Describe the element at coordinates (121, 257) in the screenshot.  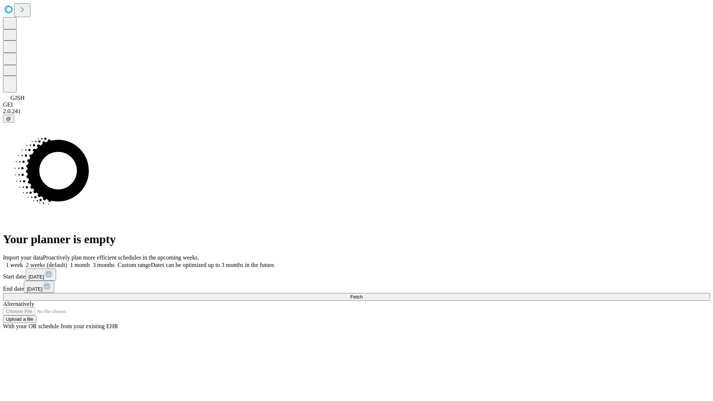
I see `span: Proactively plan more efficient schedules in the upcoming weeks.` at that location.